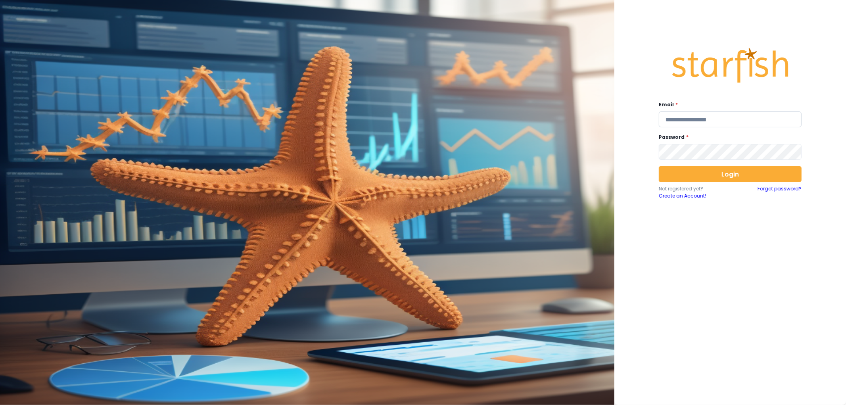 This screenshot has height=405, width=846. I want to click on label: Password, so click(728, 137).